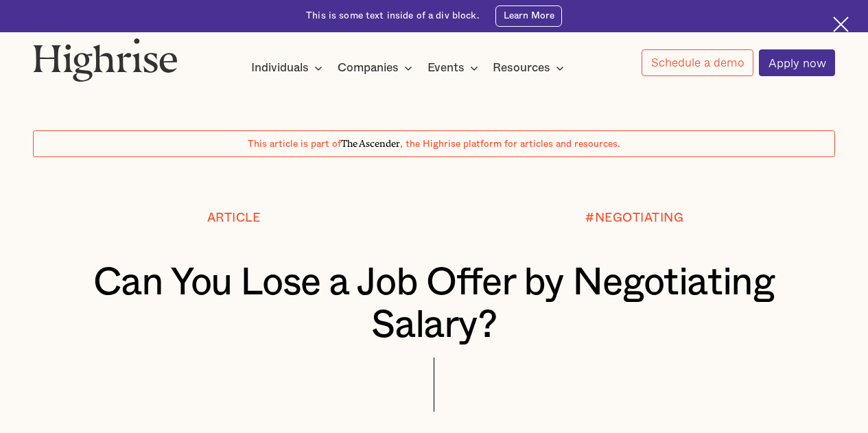 This screenshot has height=433, width=868. Describe the element at coordinates (796, 62) in the screenshot. I see `a: Apply now` at that location.